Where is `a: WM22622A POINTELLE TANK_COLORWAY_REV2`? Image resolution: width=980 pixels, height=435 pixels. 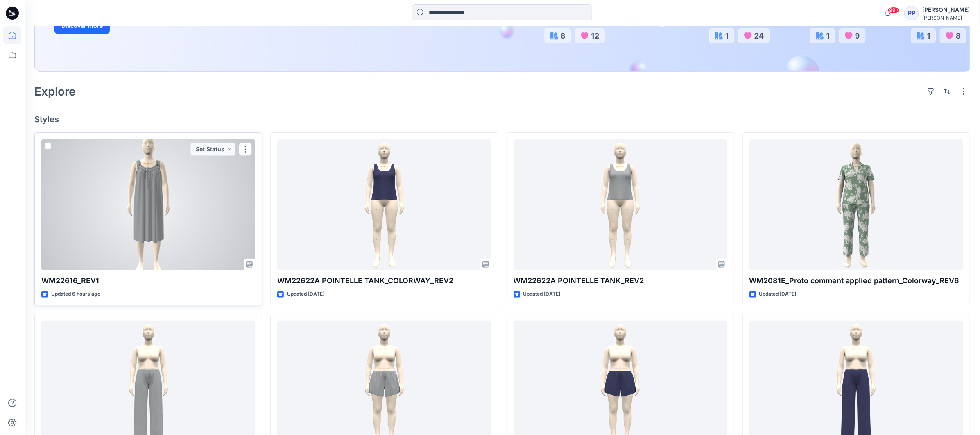
a: WM22622A POINTELLE TANK_COLORWAY_REV2 is located at coordinates (384, 205).